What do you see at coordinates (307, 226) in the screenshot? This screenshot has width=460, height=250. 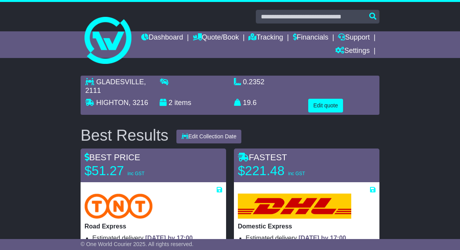 I see `p: Domestic Express` at bounding box center [307, 226].